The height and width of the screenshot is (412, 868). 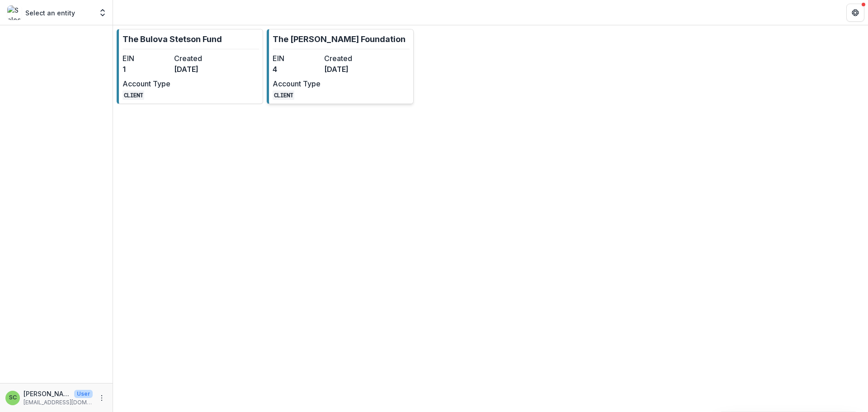 What do you see at coordinates (103, 13) in the screenshot?
I see `button: Open entity switcher` at bounding box center [103, 13].